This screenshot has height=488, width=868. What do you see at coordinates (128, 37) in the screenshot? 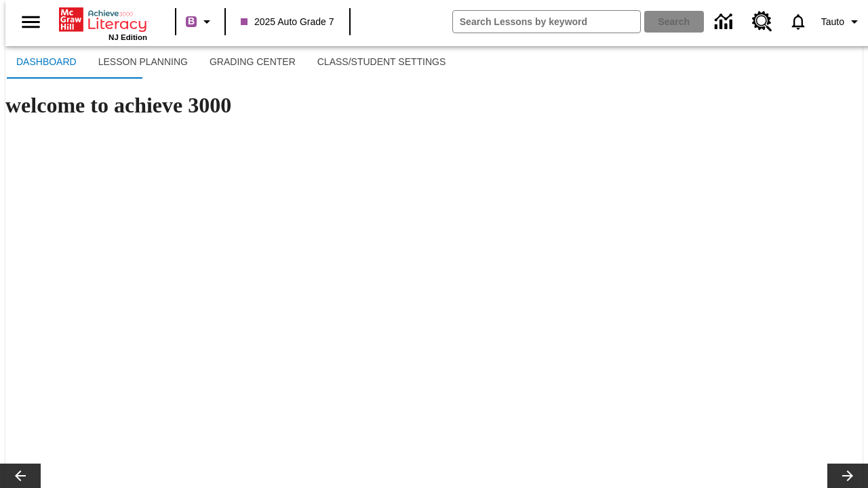
I see `span: NJ Edition` at bounding box center [128, 37].